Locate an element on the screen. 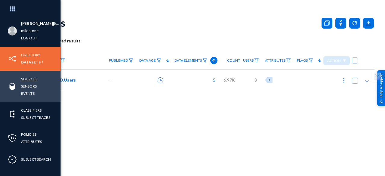 The height and width of the screenshot is (176, 385). img: app launcher is located at coordinates (12, 9).